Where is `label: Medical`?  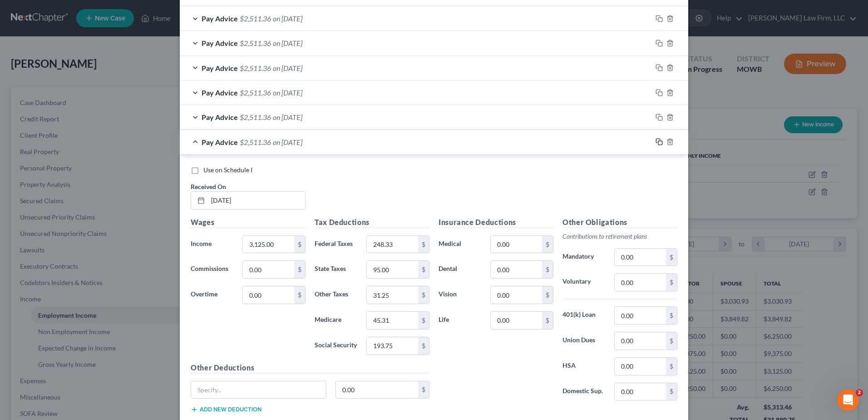 label: Medical is located at coordinates (460, 244).